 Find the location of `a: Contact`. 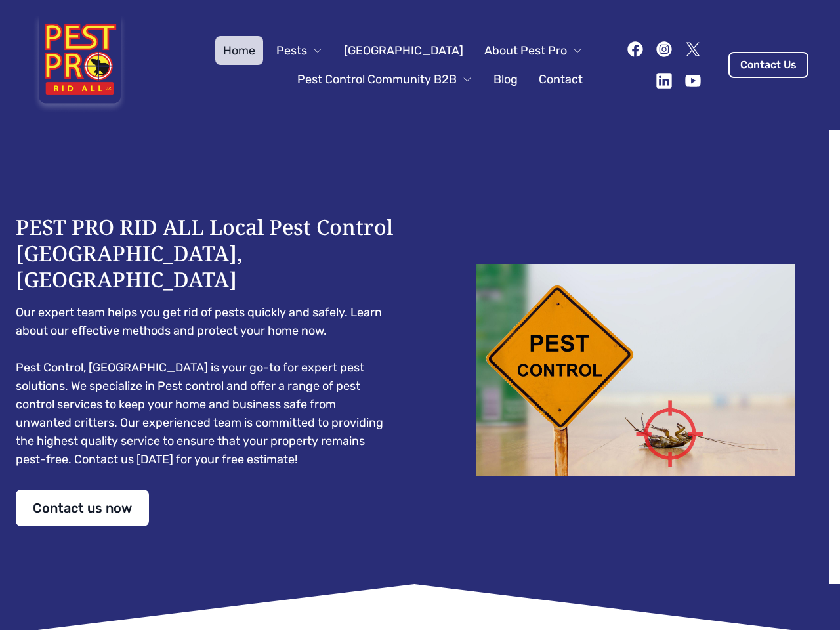

a: Contact is located at coordinates (560, 79).